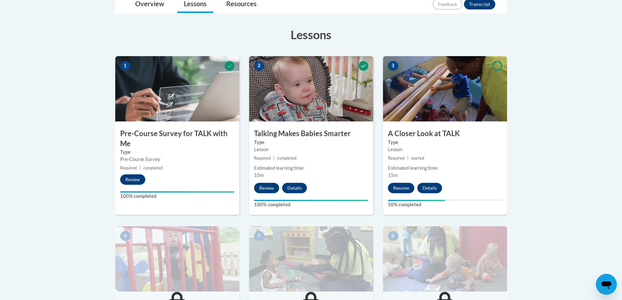 The image size is (622, 300). I want to click on span: 6, so click(393, 236).